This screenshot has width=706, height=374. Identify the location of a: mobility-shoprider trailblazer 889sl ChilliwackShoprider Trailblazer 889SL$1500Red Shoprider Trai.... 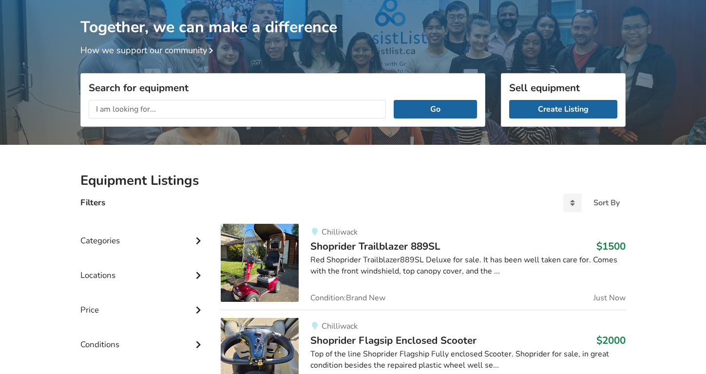
(423, 266).